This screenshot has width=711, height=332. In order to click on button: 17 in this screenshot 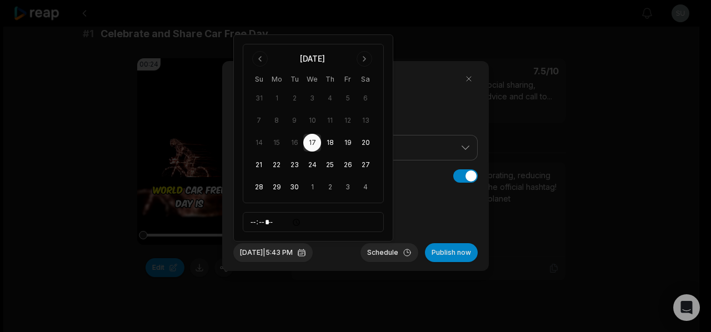, I will do `click(312, 143)`.